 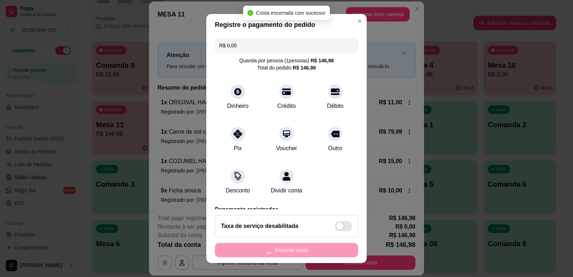 I want to click on div: Dividir conta, so click(x=286, y=190).